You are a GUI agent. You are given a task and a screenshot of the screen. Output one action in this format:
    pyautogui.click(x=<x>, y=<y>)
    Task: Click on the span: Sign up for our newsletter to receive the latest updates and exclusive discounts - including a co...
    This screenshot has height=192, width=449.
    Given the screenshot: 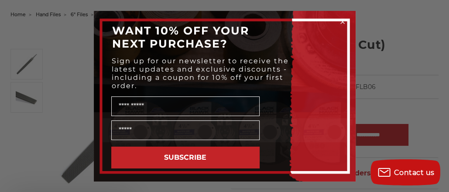 What is the action you would take?
    pyautogui.click(x=200, y=73)
    